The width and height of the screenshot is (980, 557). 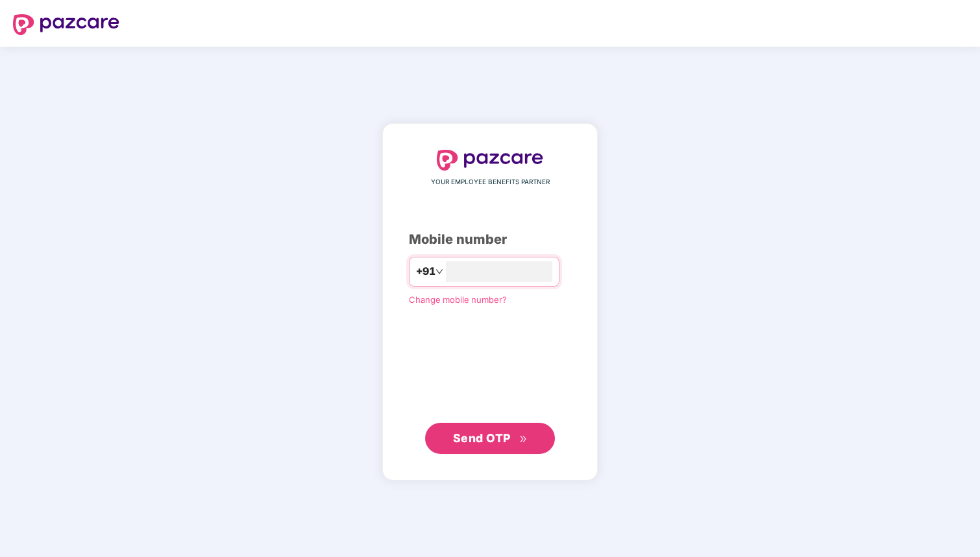 What do you see at coordinates (440, 272) in the screenshot?
I see `span: down` at bounding box center [440, 272].